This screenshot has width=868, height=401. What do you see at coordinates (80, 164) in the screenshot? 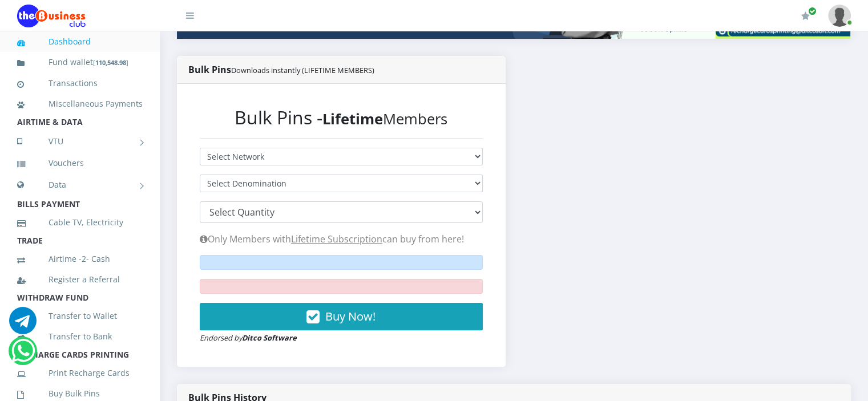
I see `a: Vouchers` at bounding box center [80, 164].